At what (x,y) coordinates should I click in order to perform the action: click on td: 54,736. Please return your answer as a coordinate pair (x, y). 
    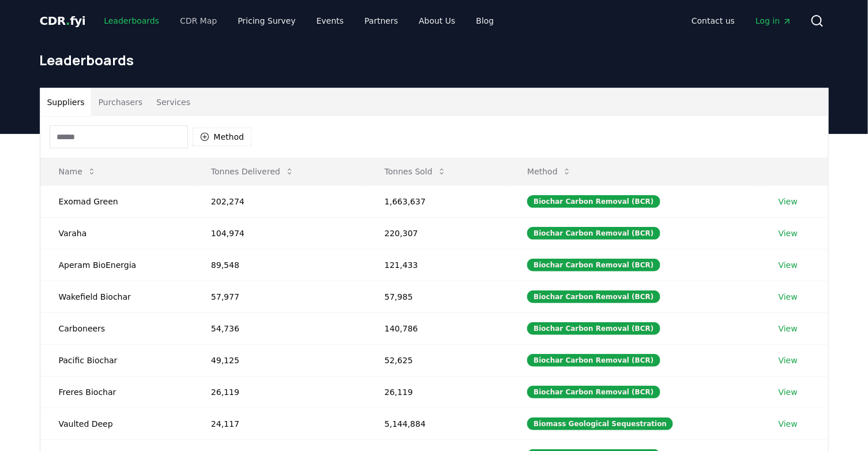
    Looking at the image, I should click on (279, 328).